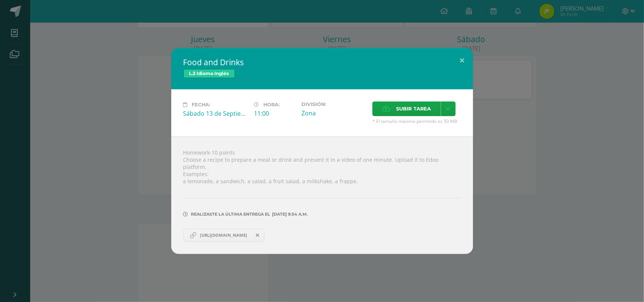 The width and height of the screenshot is (644, 302). What do you see at coordinates (322, 195) in the screenshot?
I see `div: Homework-10 points Choose a recipe to prepare a meal or drink and present it in a video of one mi...` at bounding box center [322, 195].